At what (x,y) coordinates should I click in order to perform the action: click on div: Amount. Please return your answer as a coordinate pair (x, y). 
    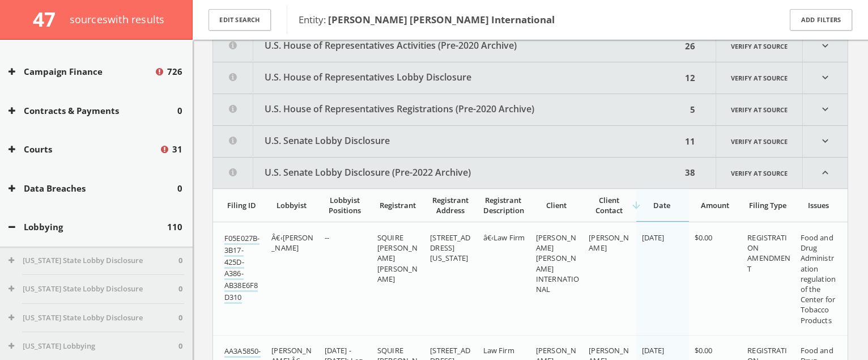
    Looking at the image, I should click on (714, 205).